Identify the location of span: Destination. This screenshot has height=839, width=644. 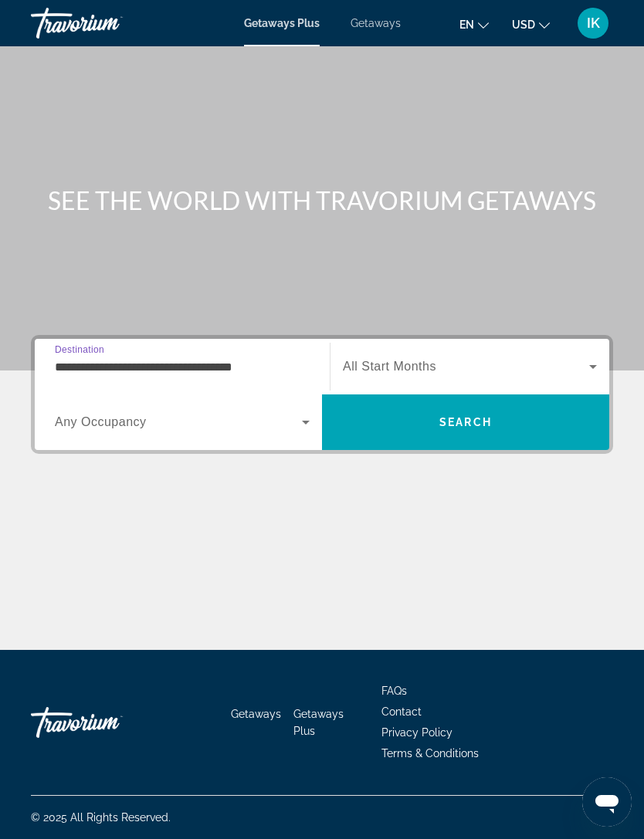
(80, 349).